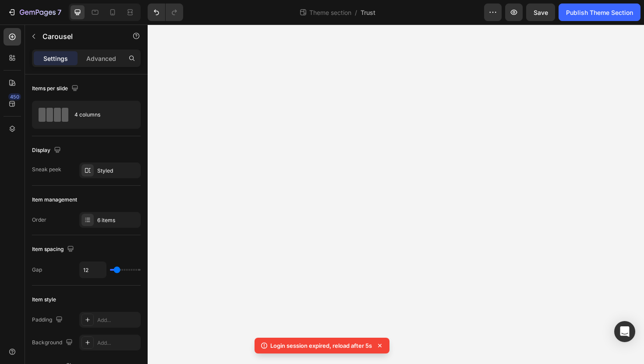  What do you see at coordinates (330, 12) in the screenshot?
I see `span: Theme section` at bounding box center [330, 12].